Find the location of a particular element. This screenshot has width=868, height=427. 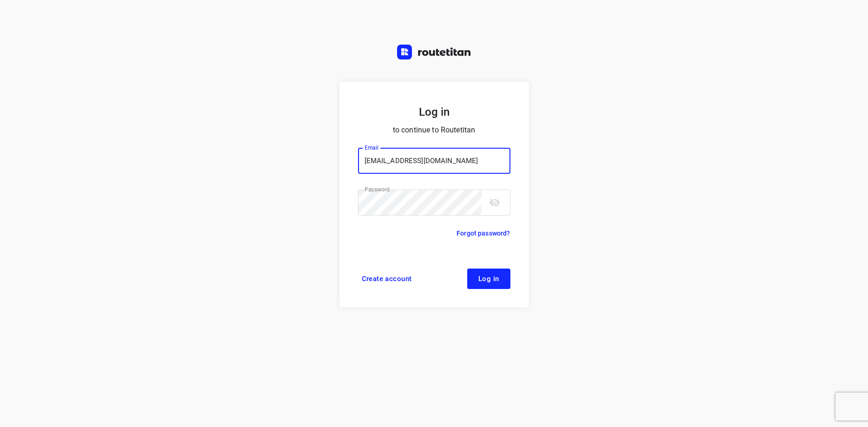

h5: Log in is located at coordinates (434, 112).